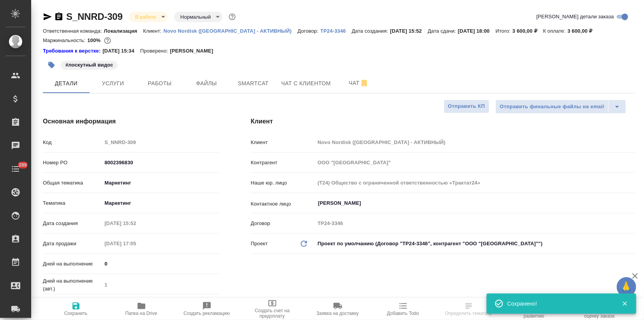 The image size is (644, 320). What do you see at coordinates (141, 309) in the screenshot?
I see `button: Папка на Drive` at bounding box center [141, 309].